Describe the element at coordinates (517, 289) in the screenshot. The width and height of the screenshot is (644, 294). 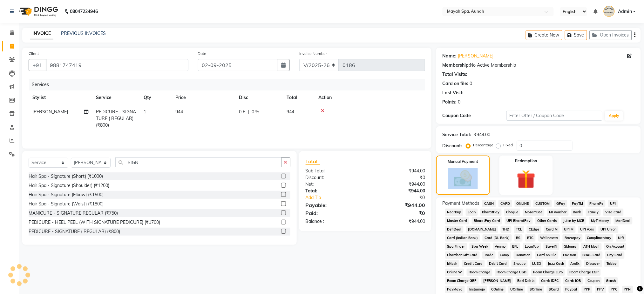
I see `span: UOnline` at that location.